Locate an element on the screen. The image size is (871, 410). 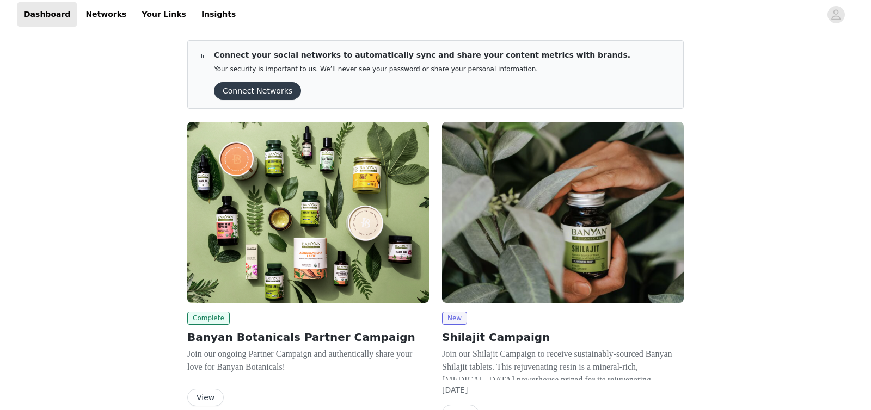
a: Dashboard is located at coordinates (47, 14).